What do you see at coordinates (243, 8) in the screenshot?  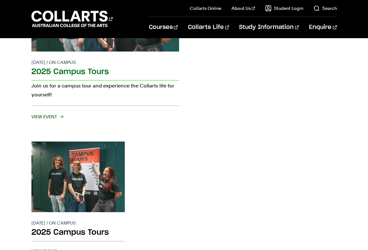 I see `a: About Us` at bounding box center [243, 8].